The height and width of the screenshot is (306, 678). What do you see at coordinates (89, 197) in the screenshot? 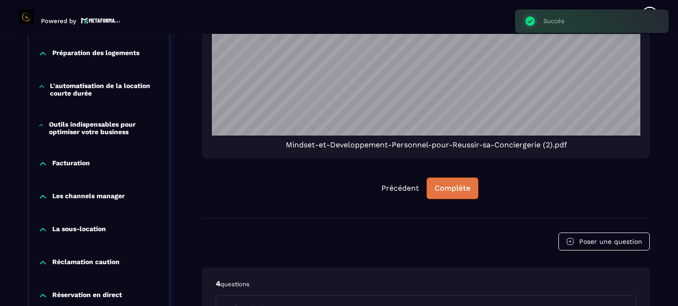
I see `p: Les channels manager` at bounding box center [89, 197].